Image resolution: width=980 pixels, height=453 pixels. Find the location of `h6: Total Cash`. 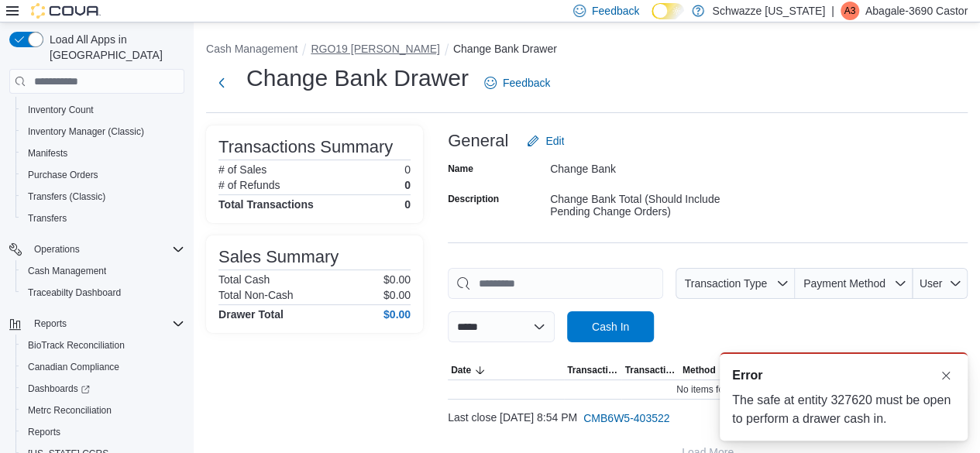

h6: Total Cash is located at coordinates (244, 280).